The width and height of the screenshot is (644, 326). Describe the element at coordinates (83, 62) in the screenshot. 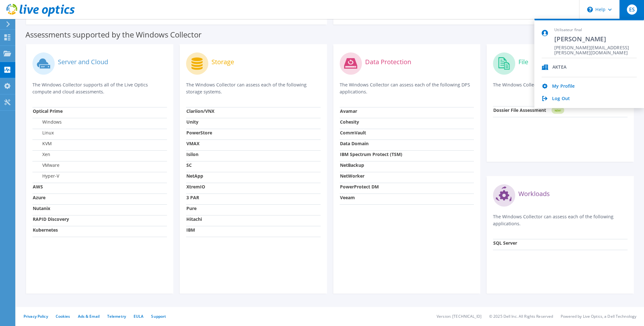

I see `label: Server and Cloud` at that location.